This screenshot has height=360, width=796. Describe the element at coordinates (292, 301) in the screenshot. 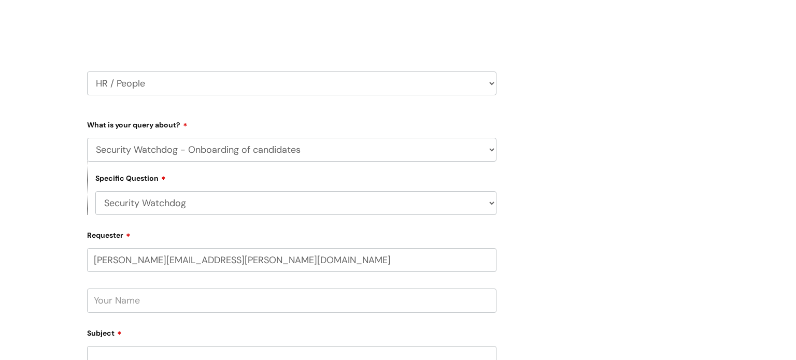

I see `input: Your Name` at that location.